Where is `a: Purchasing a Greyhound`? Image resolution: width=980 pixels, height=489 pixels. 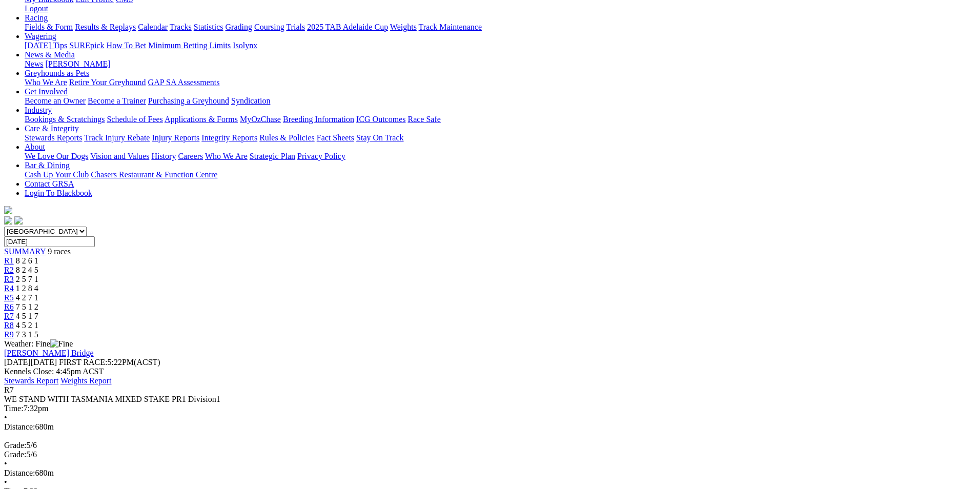
a: Purchasing a Greyhound is located at coordinates (189, 101).